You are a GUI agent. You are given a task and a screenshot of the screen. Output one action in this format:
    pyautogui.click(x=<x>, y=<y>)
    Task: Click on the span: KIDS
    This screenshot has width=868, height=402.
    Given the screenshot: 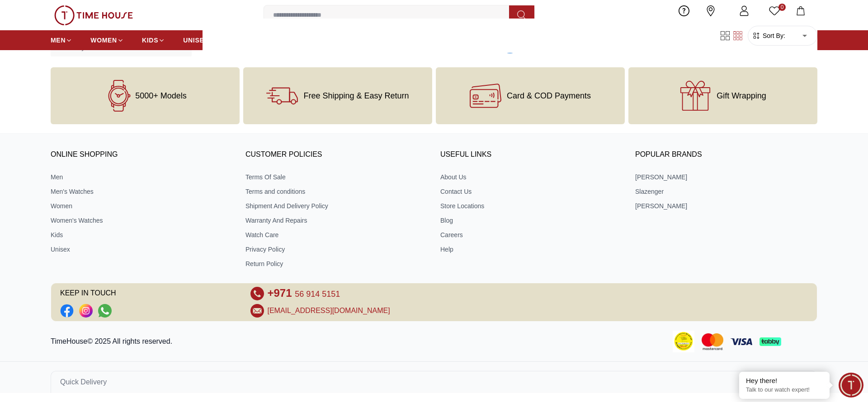 What is the action you would take?
    pyautogui.click(x=150, y=40)
    